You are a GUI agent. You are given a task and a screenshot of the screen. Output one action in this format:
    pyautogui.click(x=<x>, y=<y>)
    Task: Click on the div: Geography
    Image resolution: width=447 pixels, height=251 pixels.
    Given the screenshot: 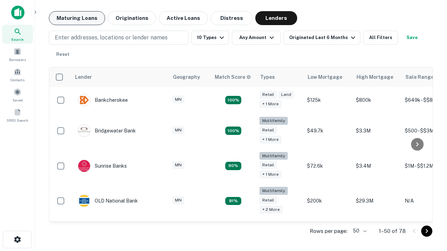 What is the action you would take?
    pyautogui.click(x=186, y=77)
    